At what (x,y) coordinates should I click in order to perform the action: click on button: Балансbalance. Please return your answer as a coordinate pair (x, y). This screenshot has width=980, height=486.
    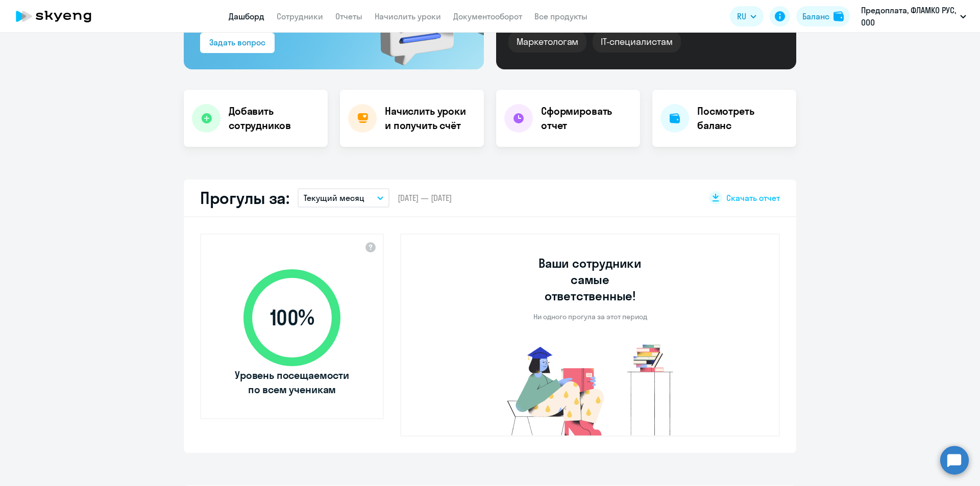
    Looking at the image, I should click on (823, 16).